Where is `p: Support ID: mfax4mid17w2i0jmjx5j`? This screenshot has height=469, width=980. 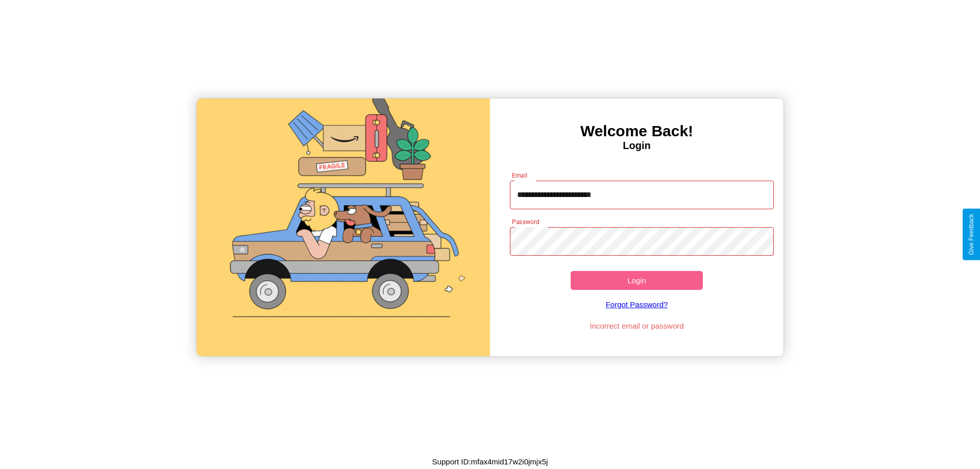 p: Support ID: mfax4mid17w2i0jmjx5j is located at coordinates (490, 461).